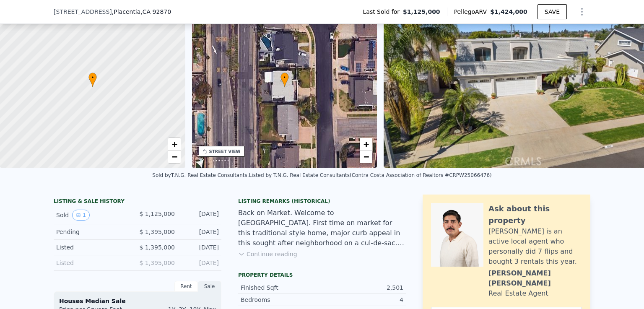 The height and width of the screenshot is (309, 644). I want to click on div: Listing Remarks (Historical), so click(322, 201).